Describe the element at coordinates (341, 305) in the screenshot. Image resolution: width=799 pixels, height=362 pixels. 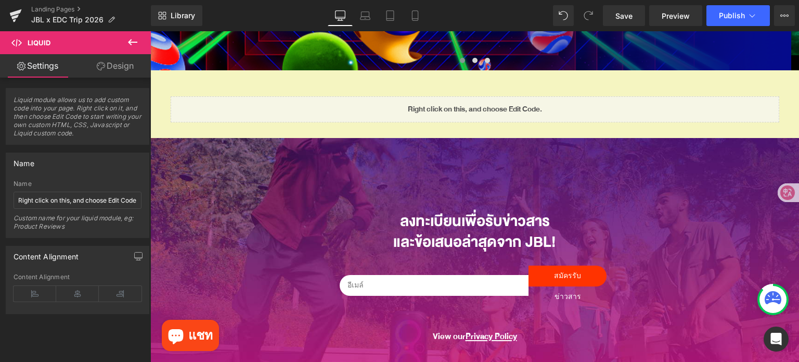
I see `u: Privacy Policy` at that location.